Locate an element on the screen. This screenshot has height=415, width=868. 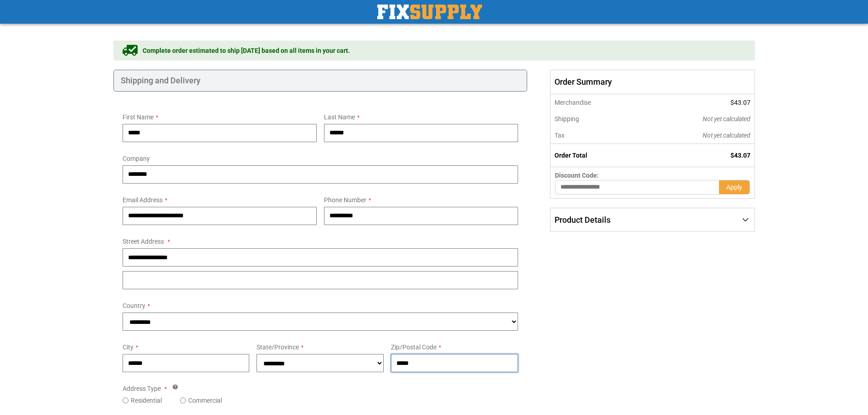
span: Company is located at coordinates (137, 158).